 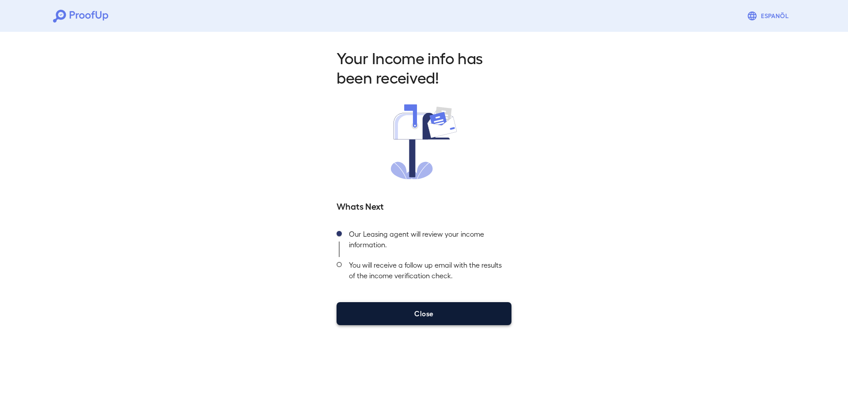 I want to click on img: received.svg, so click(x=424, y=141).